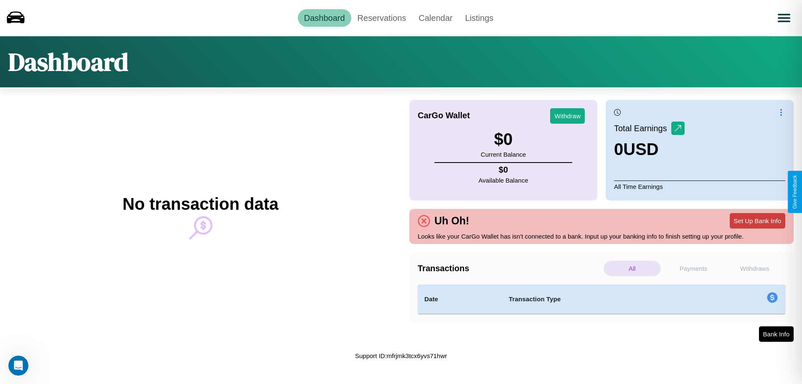  I want to click on h1: Dashboard, so click(68, 62).